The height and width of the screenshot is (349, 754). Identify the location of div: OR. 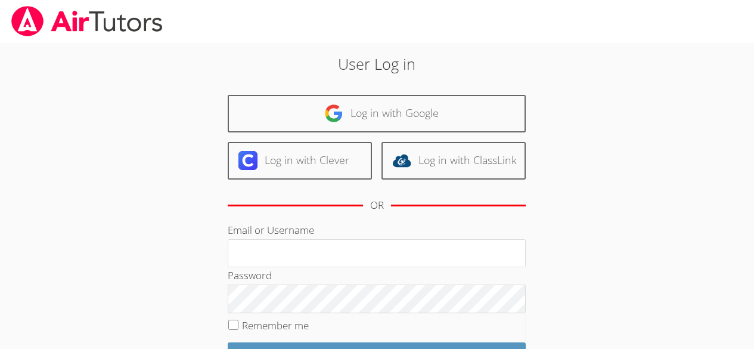
(377, 205).